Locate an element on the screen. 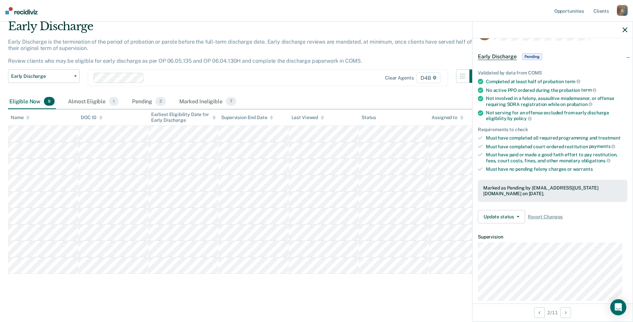  div: Marked Ineligible is located at coordinates (208, 101).